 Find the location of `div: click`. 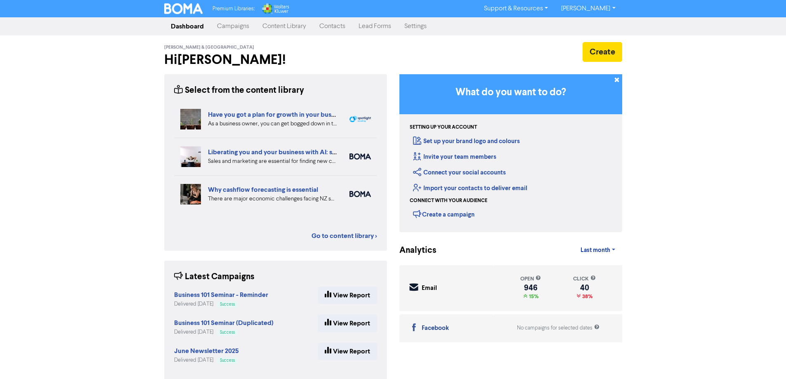

div: click is located at coordinates (584, 279).